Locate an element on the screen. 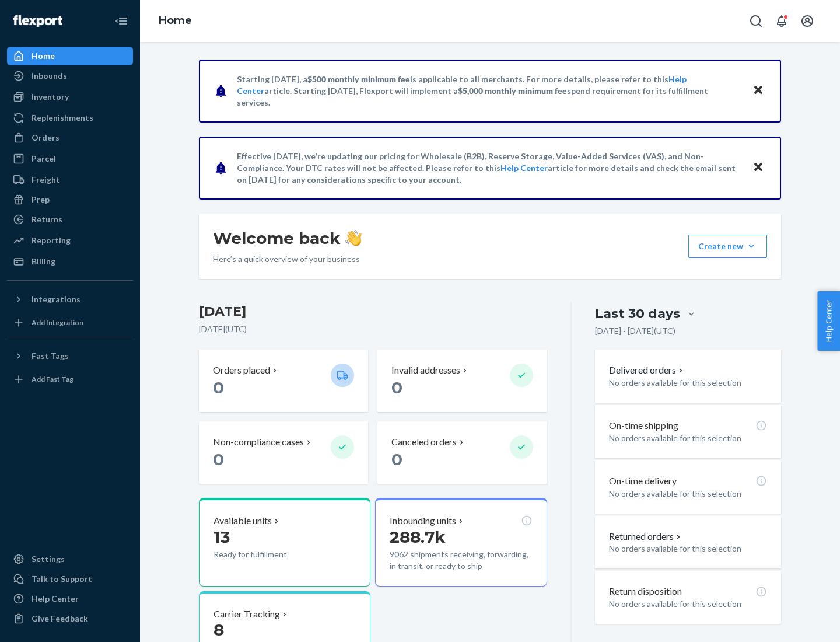 Image resolution: width=840 pixels, height=642 pixels. div: Integrations is located at coordinates (56, 299).